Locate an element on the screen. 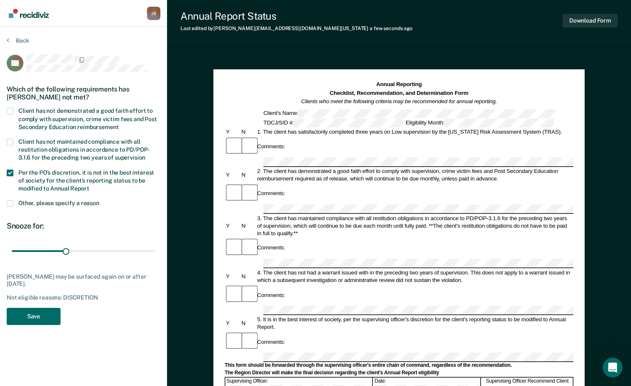 The width and height of the screenshot is (631, 386). span: a few seconds ago is located at coordinates (391, 28).